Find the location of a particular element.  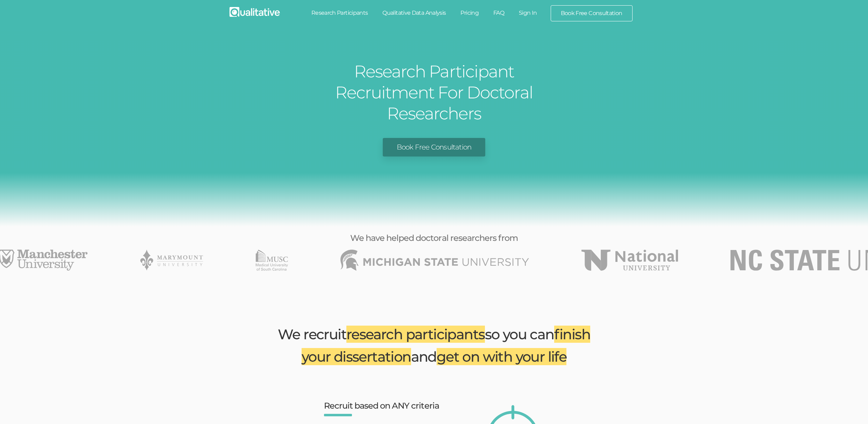

li: 22 of 49 is located at coordinates (435, 260).